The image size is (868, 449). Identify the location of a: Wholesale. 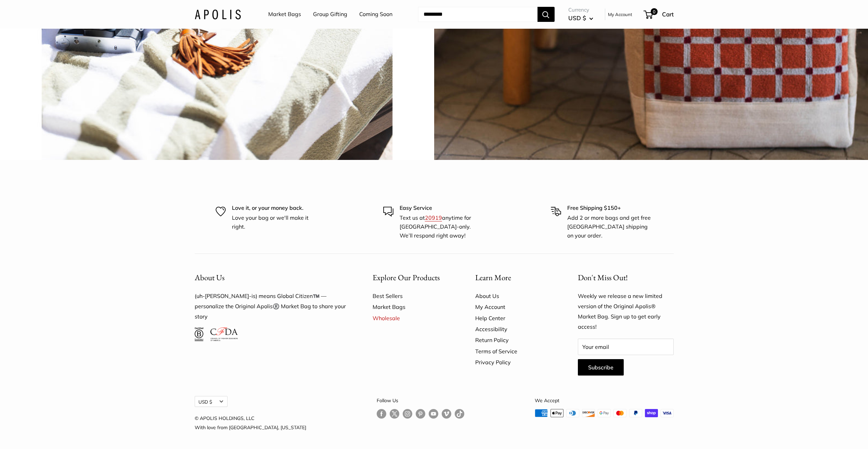
(412, 318).